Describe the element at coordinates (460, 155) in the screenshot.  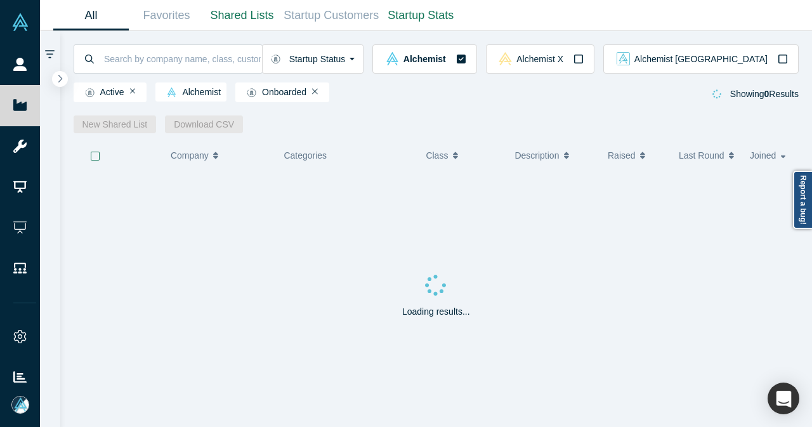
I see `button: Class` at that location.